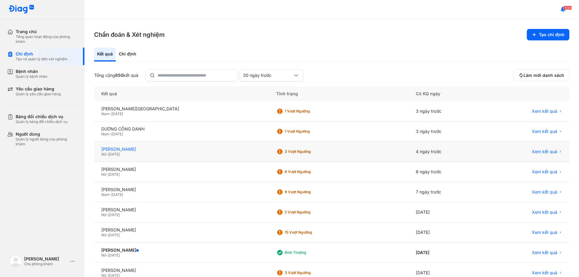  Describe the element at coordinates (182, 129) in the screenshot. I see `div: DƯƠNG CÔNG DANH` at that location.